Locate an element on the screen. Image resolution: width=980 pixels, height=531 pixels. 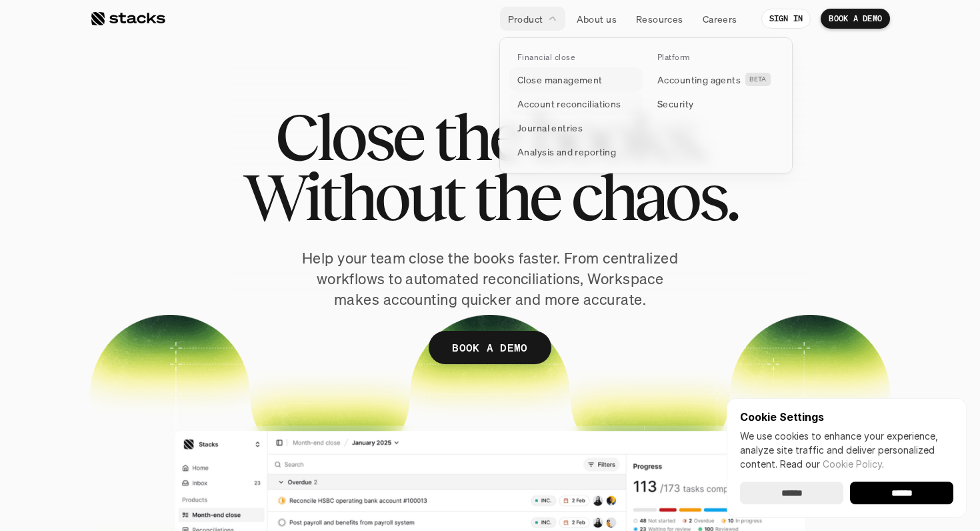
a: Journal entries is located at coordinates (576, 128).